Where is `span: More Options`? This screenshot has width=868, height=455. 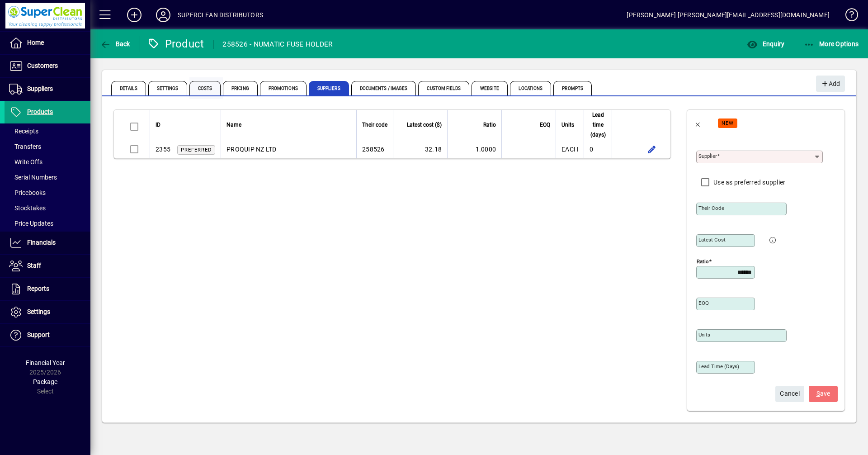 span: More Options is located at coordinates (831, 44).